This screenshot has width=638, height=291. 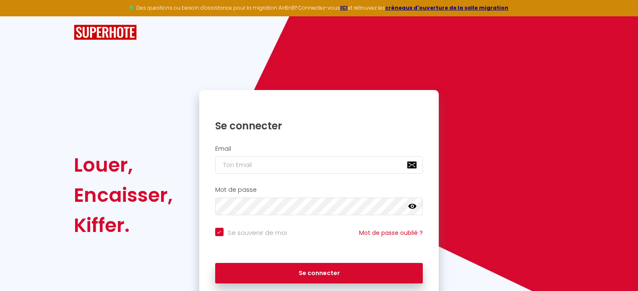 I want to click on strong: ICI, so click(x=344, y=8).